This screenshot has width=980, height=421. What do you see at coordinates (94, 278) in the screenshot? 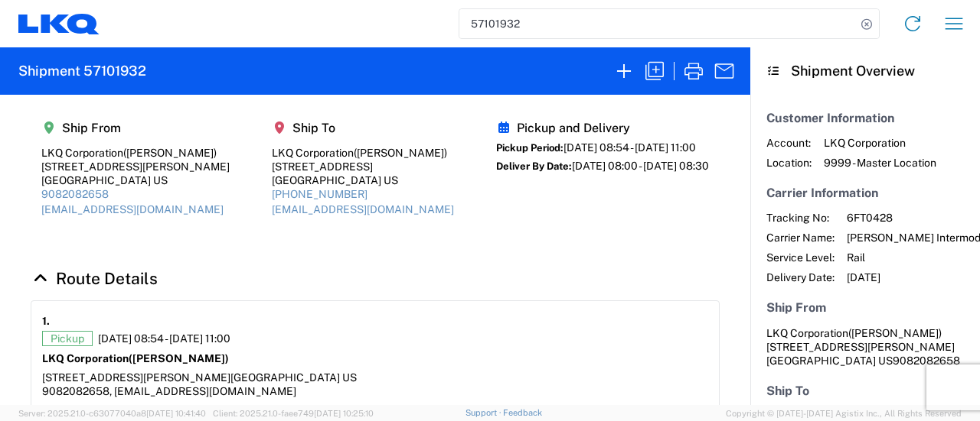
I see `a: Hide Details` at bounding box center [94, 278].